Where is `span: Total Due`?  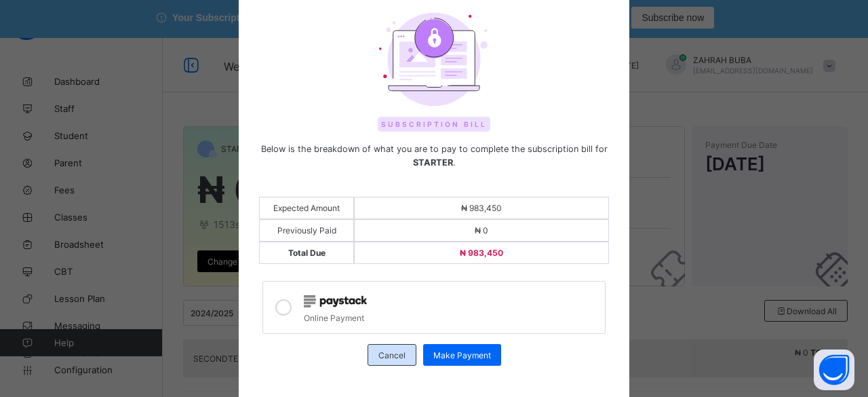 span: Total Due is located at coordinates (306, 252).